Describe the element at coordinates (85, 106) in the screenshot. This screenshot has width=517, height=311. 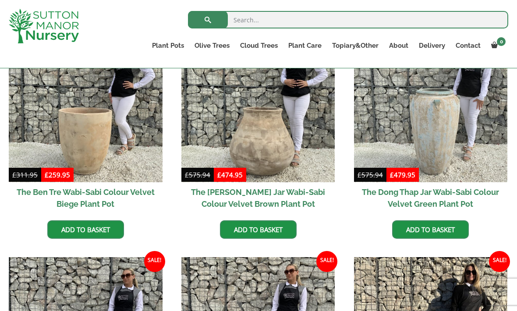
I see `img: The Ben Tre Wabi-Sabi Colour Velvet Biege Plant Pot` at that location.